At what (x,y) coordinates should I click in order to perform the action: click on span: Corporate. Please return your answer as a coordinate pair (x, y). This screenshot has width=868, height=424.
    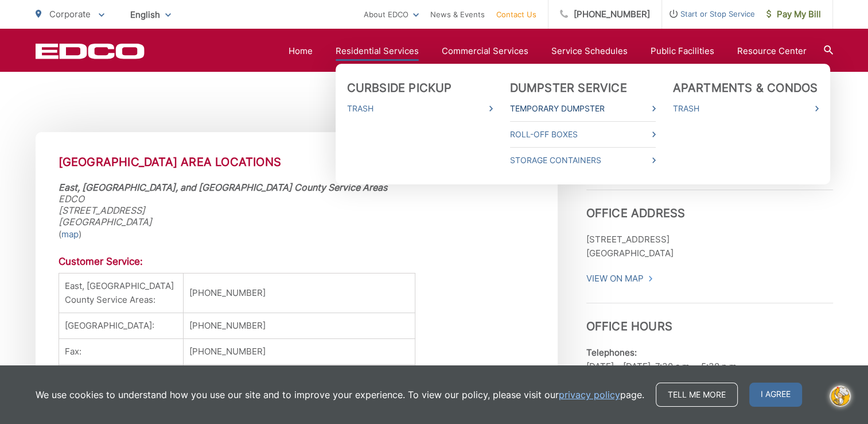
    Looking at the image, I should click on (70, 14).